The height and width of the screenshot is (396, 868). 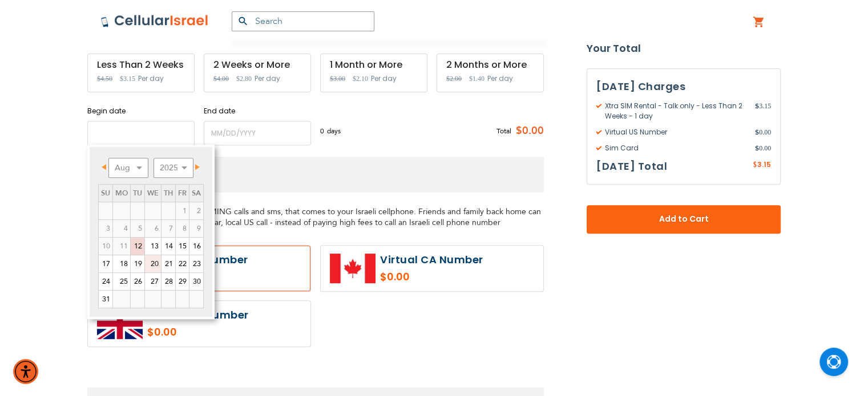 What do you see at coordinates (26, 372) in the screenshot?
I see `div: Accessibility Menu` at bounding box center [26, 372].